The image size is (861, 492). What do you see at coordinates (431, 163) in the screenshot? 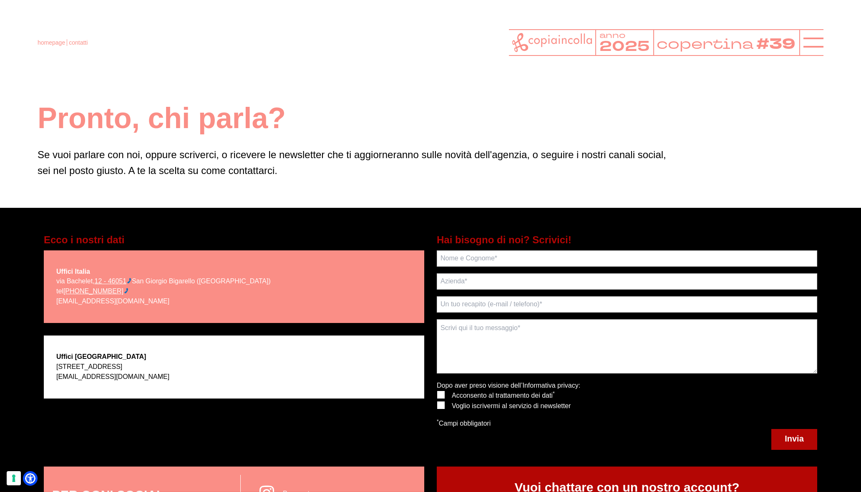
I see `p: Se vuoi parlare con noi, oppure scriverci, o ricevere le newsletter che ti aggiorneranno sulle no...` at bounding box center [431, 163].